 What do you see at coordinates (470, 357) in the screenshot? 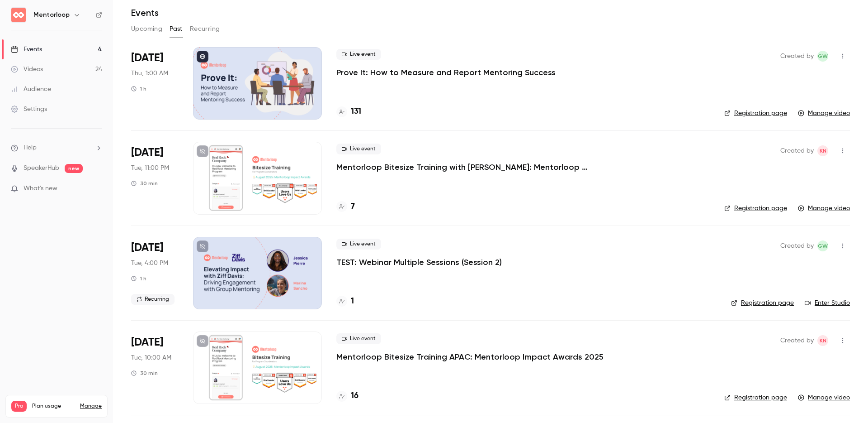
I see `a: Mentorloop Bitesize Training APAC: Mentorloop Impact Awards 2025` at bounding box center [470, 357].